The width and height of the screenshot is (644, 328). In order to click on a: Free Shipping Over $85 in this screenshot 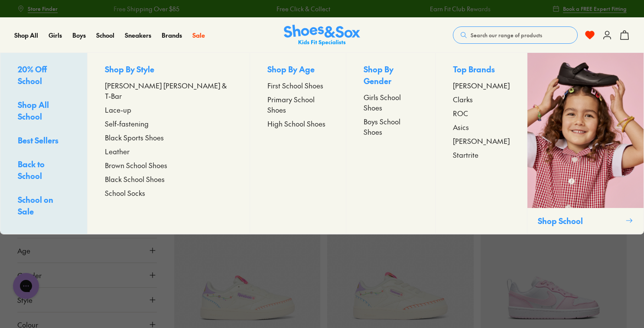, I will do `click(145, 9)`.